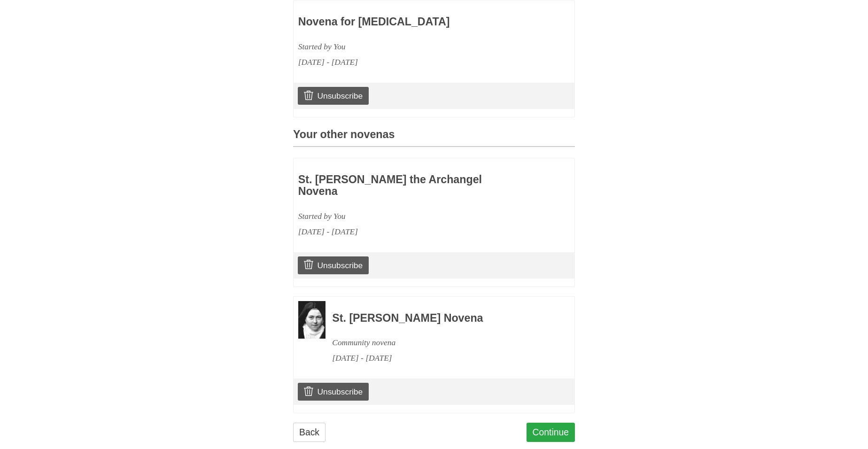 This screenshot has width=868, height=449. I want to click on h3: Your other novenas, so click(434, 138).